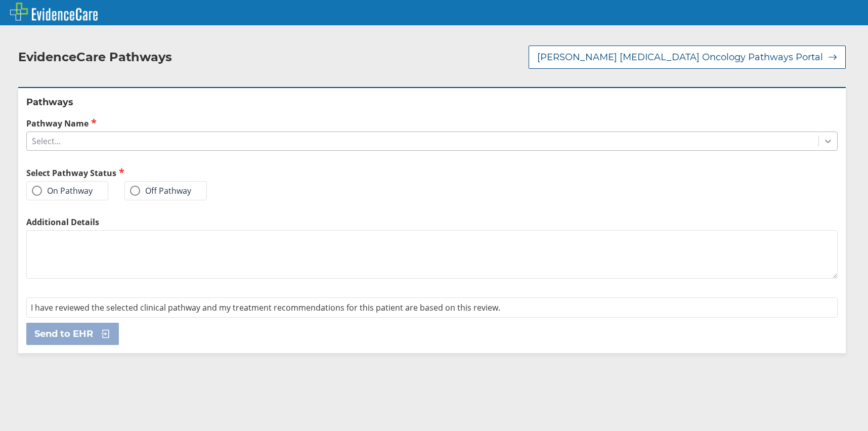  I want to click on label: Pathway Name, so click(432, 123).